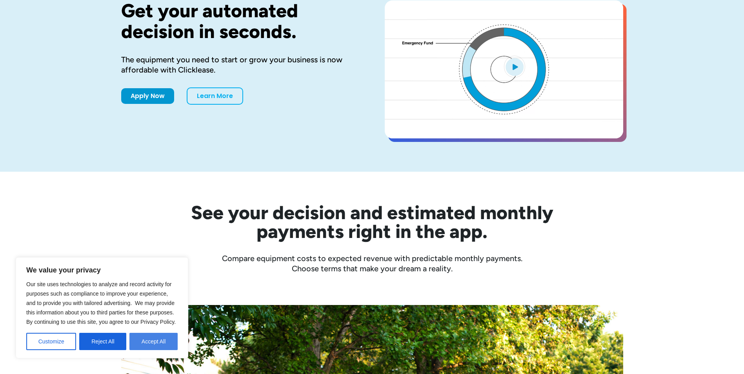  What do you see at coordinates (240, 65) in the screenshot?
I see `div: The equipment you need to start or grow your business is now affordable with Clicklease.` at bounding box center [240, 65].